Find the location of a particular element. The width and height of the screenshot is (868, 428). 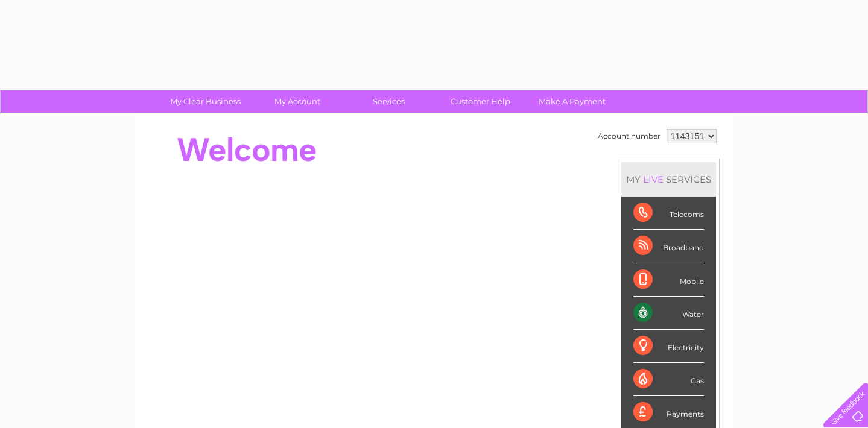

td: Account number is located at coordinates (629, 136).